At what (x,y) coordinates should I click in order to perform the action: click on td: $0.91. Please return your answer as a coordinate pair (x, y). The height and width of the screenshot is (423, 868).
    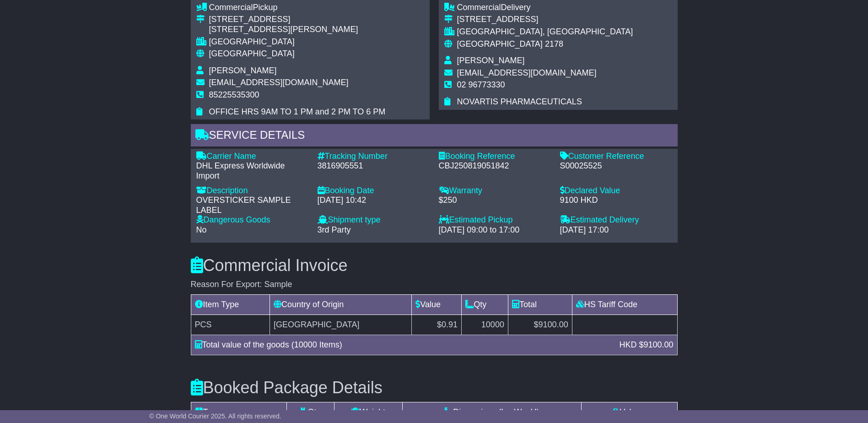
    Looking at the image, I should click on (436, 324).